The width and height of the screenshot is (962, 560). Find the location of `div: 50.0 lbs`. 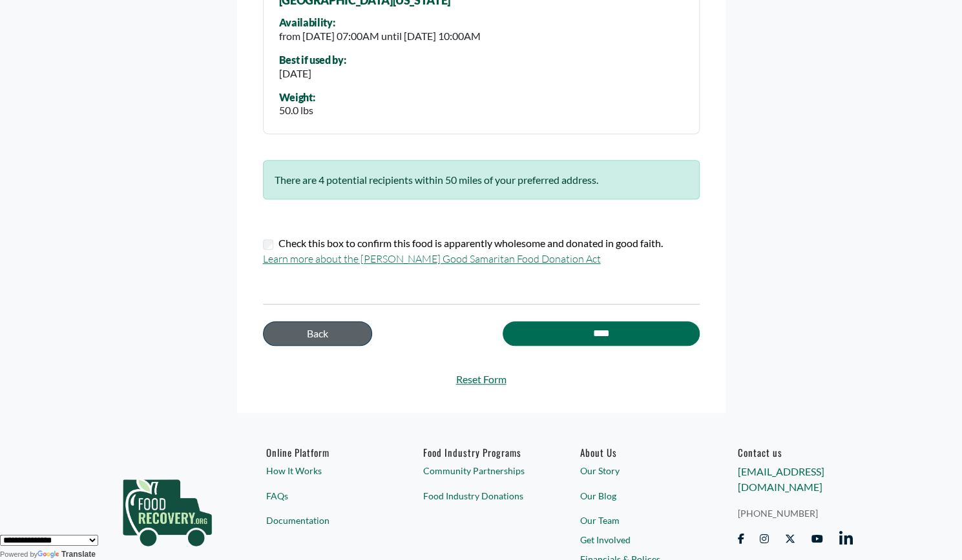

div: 50.0 lbs is located at coordinates (297, 110).